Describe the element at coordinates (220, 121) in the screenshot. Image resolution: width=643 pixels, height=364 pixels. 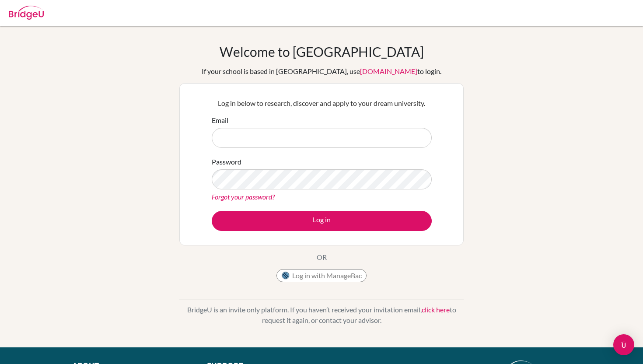
I see `label: Email` at that location.